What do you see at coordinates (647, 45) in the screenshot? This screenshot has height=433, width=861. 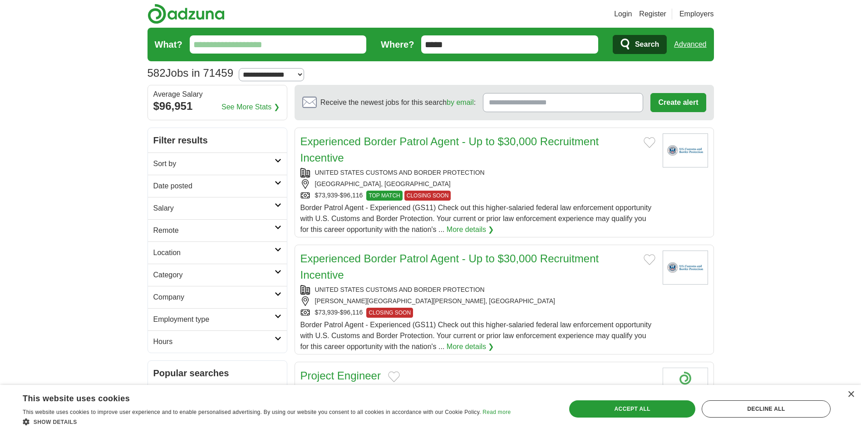 I see `span: Search` at bounding box center [647, 45].